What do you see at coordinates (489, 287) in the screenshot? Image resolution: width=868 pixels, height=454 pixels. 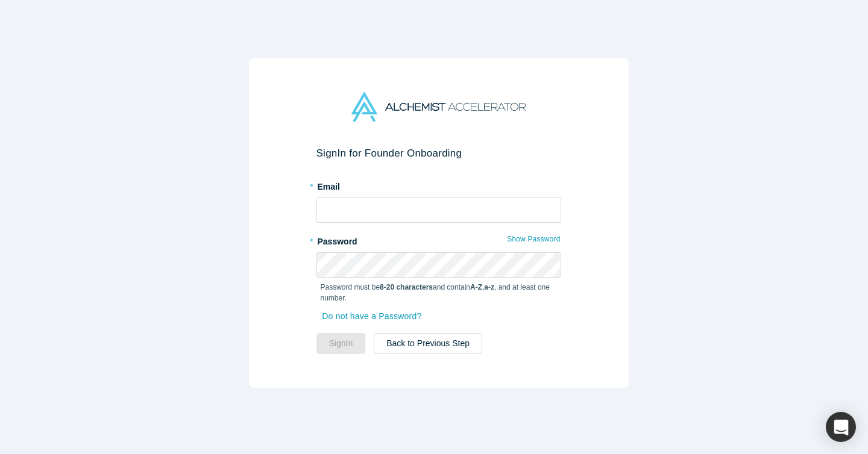 I see `strong: a-z` at bounding box center [489, 287].